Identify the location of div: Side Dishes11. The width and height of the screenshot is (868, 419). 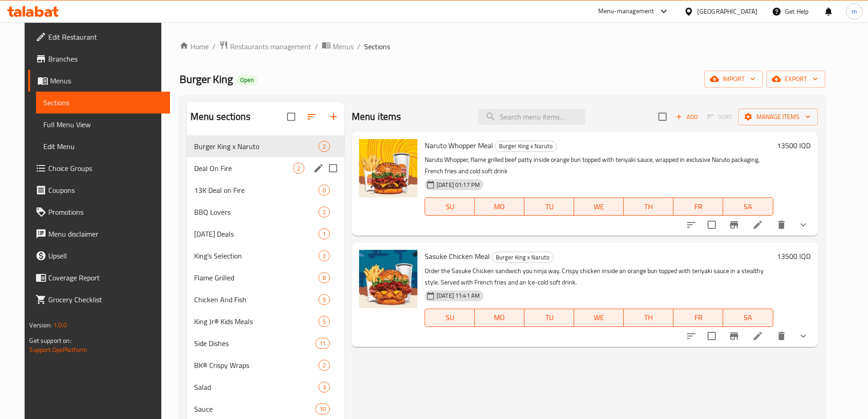
(265, 343).